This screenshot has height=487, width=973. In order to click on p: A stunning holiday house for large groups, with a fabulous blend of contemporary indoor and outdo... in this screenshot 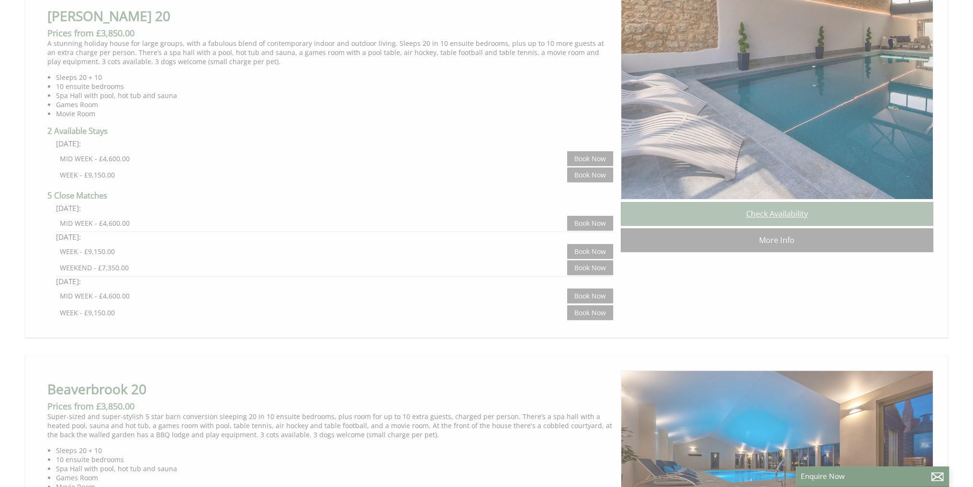, I will do `click(330, 52)`.